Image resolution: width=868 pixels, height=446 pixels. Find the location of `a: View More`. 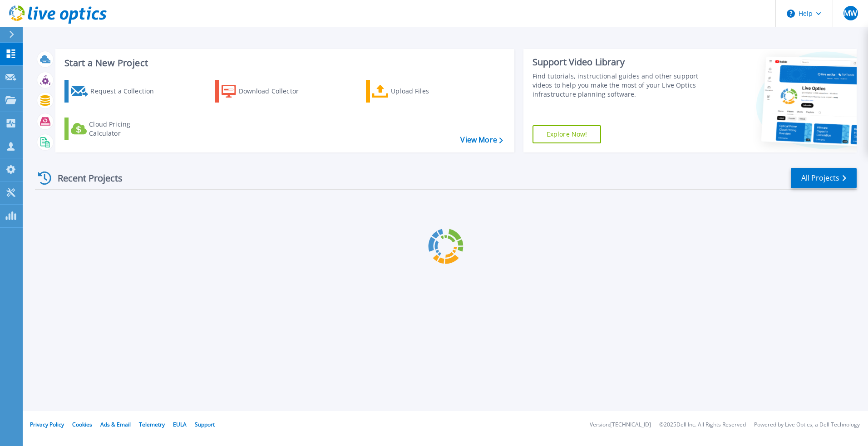

a: View More is located at coordinates (481, 140).